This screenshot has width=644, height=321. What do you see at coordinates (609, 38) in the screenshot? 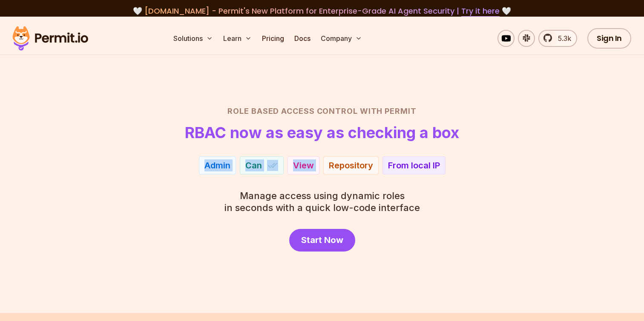
I see `a: Sign In` at bounding box center [609, 38].